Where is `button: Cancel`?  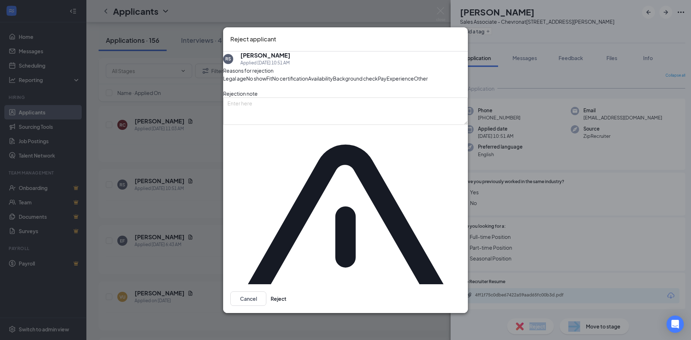 button: Cancel is located at coordinates (248, 298).